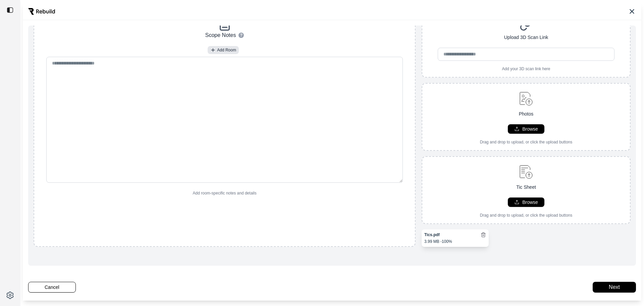  What do you see at coordinates (439, 241) in the screenshot?
I see `p: 3.99 MB - 100%` at bounding box center [439, 241].